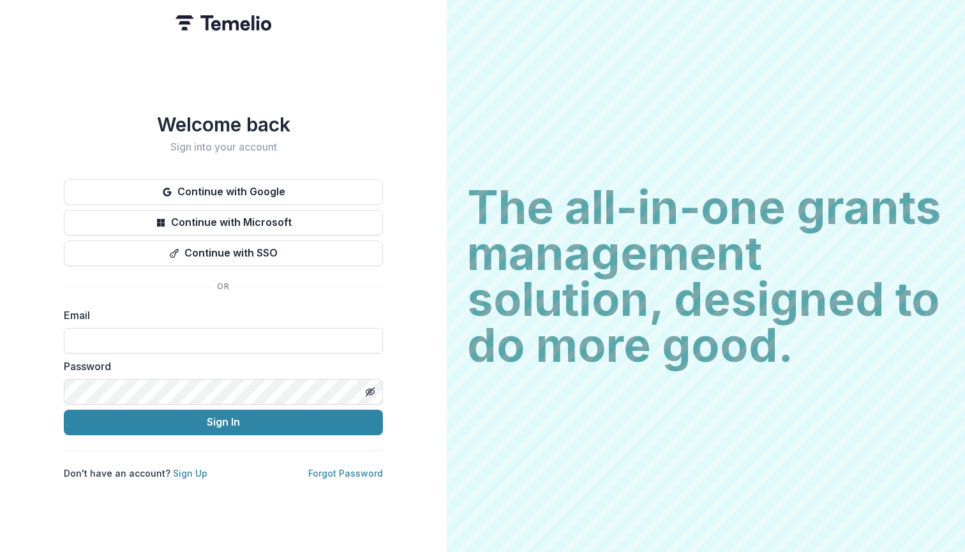  Describe the element at coordinates (223, 192) in the screenshot. I see `button: Continue with Google` at that location.